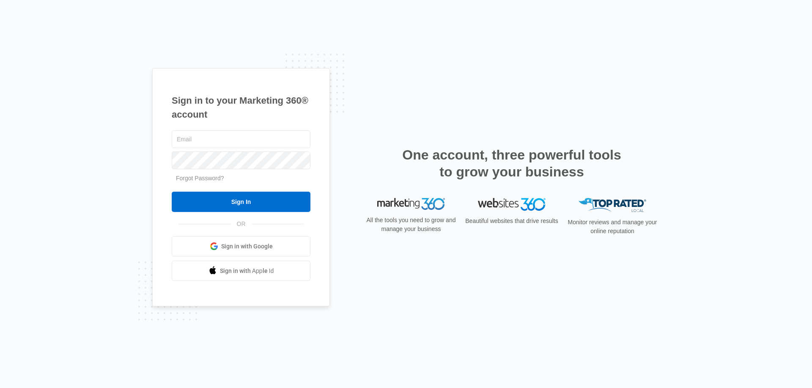 The image size is (812, 388). I want to click on span: Sign in with Apple Id, so click(247, 271).